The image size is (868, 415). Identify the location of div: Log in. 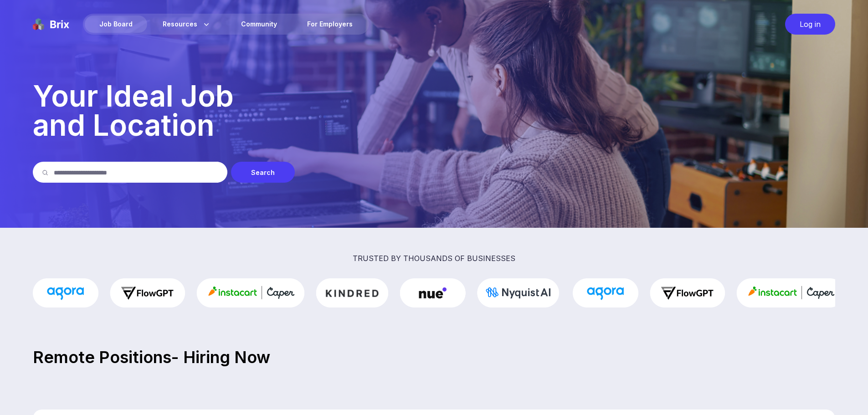
(809, 25).